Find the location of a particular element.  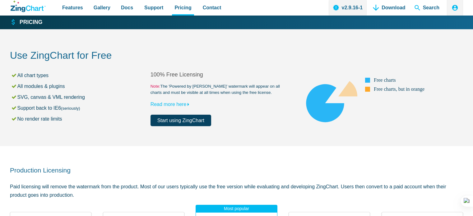

p: Paid licensing will remove the watermark from the product. Most of our users typically use the fr... is located at coordinates (236, 191).